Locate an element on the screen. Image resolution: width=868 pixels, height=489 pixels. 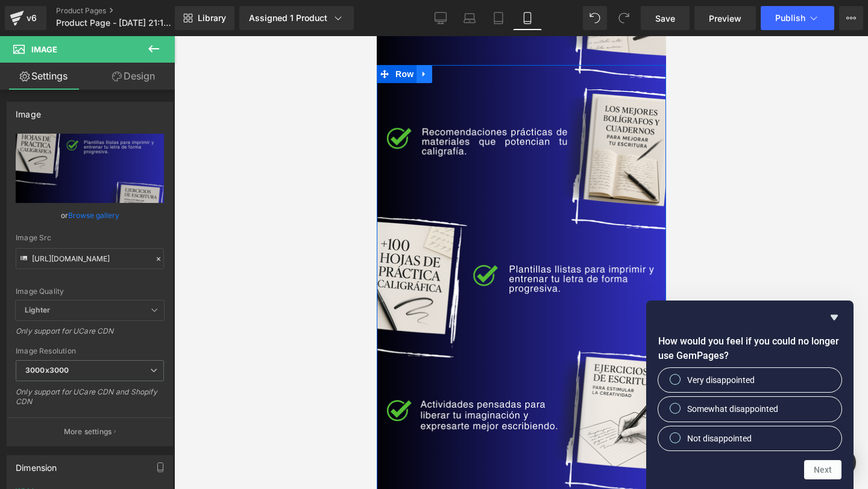
b: 3000x3000 is located at coordinates (47, 370).